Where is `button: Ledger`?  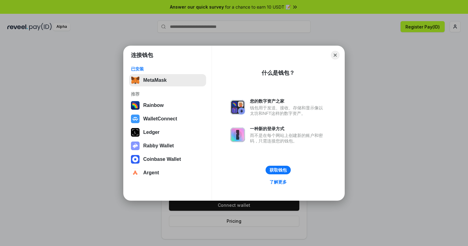 button: Ledger is located at coordinates (167, 133).